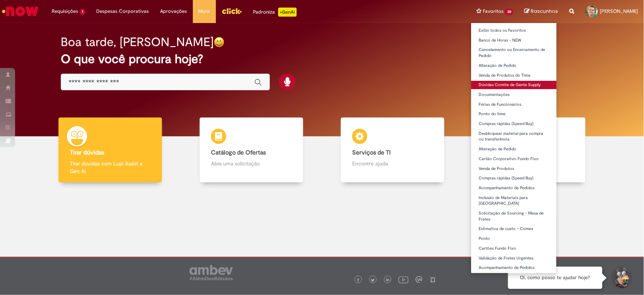  Describe the element at coordinates (232, 11) in the screenshot. I see `img: click_logo_yellow_360x200.png` at that location.